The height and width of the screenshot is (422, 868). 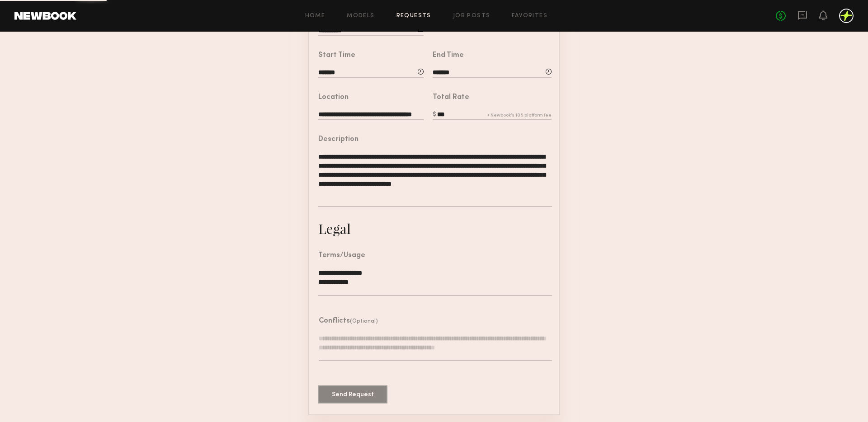 I want to click on div: Total Rate, so click(x=451, y=98).